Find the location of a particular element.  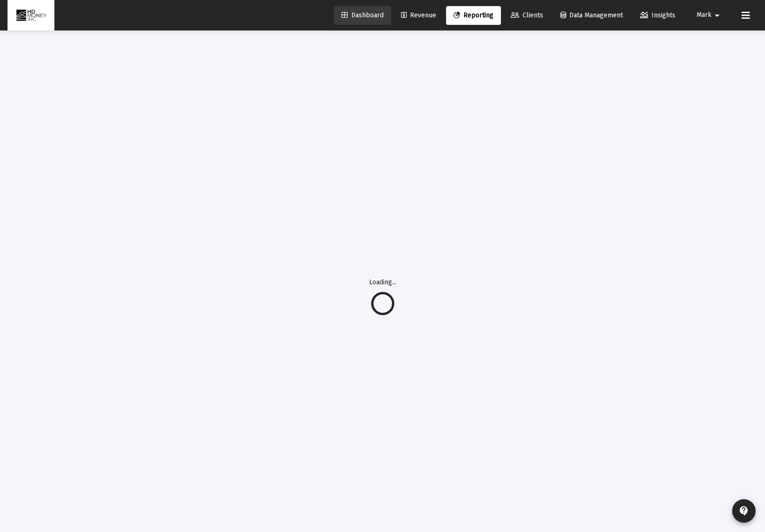

a: Data Management is located at coordinates (592, 15).